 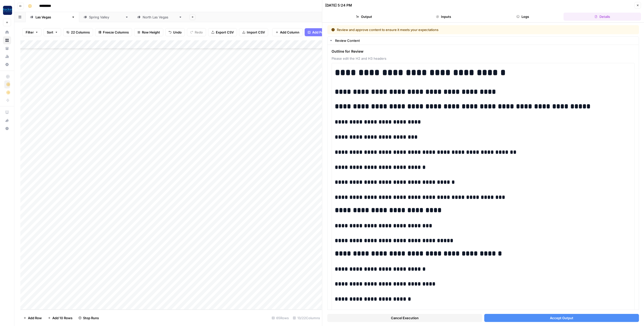 I want to click on button: Help + Support, so click(x=7, y=128).